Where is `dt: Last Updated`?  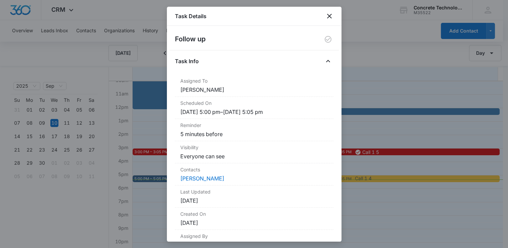
dt: Last Updated is located at coordinates (254, 191).